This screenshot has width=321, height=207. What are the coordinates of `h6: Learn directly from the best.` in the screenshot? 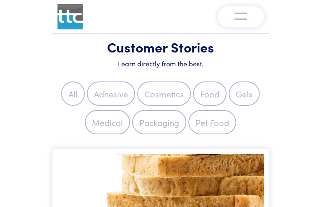 It's located at (161, 63).